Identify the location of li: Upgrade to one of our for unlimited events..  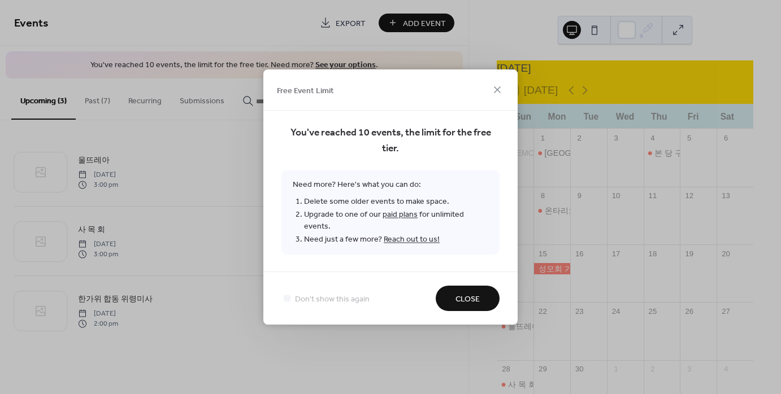
(396, 221).